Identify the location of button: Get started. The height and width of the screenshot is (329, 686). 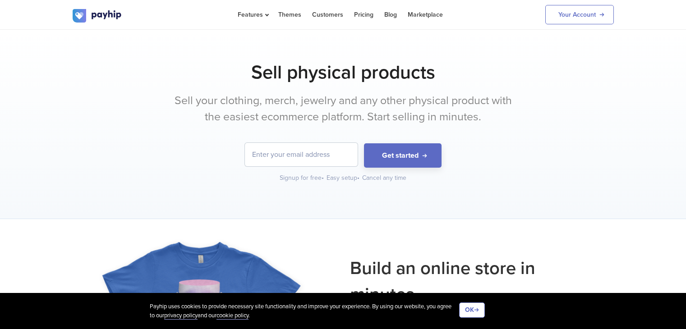
(403, 156).